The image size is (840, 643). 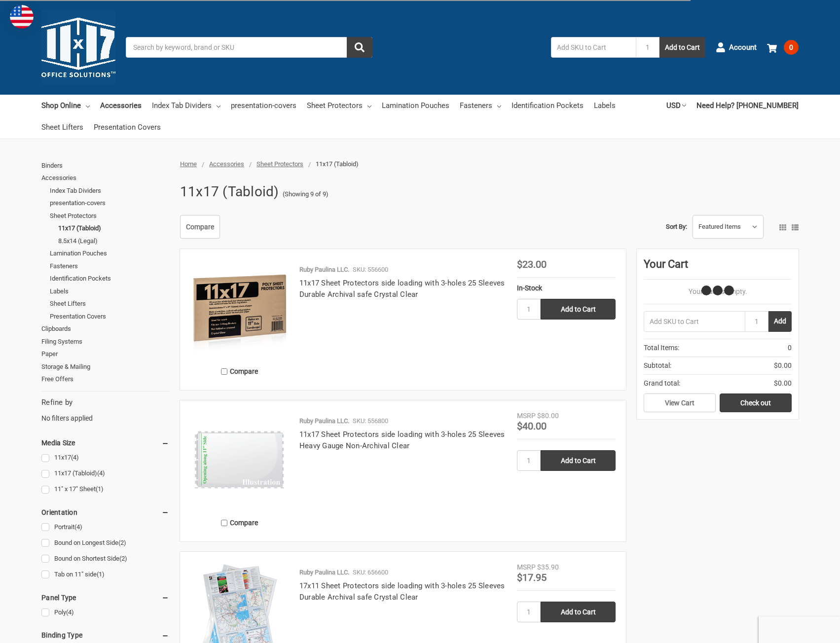 What do you see at coordinates (337, 164) in the screenshot?
I see `span: 11x17 (Tabloid)` at bounding box center [337, 164].